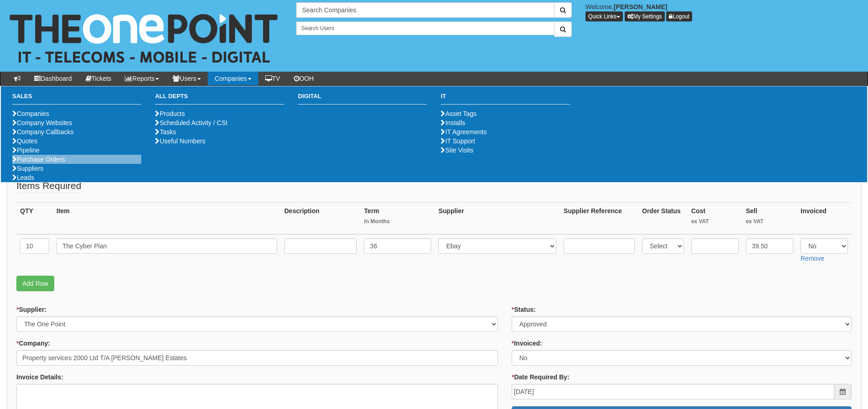 The image size is (868, 409). Describe the element at coordinates (770, 218) in the screenshot. I see `th: Sell` at that location.